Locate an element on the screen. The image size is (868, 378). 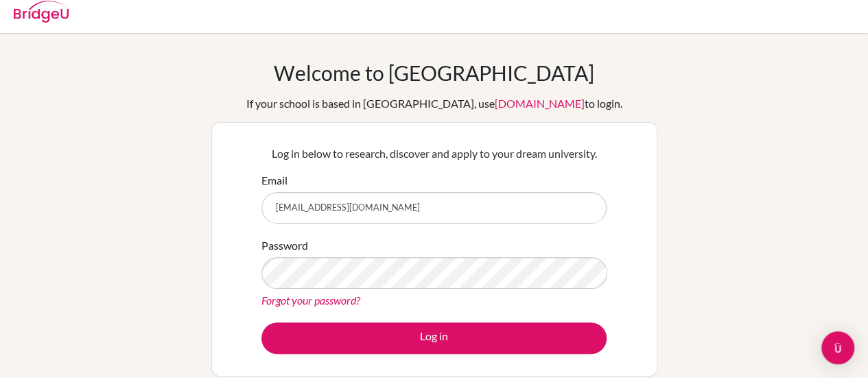
label: Password is located at coordinates (285, 246).